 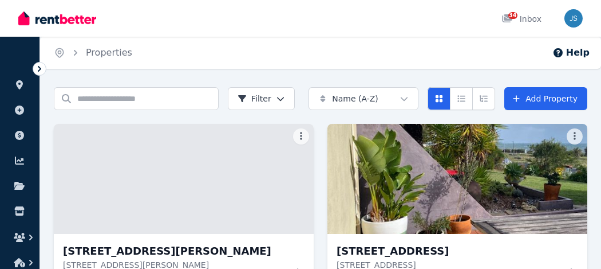 I want to click on button: Help, so click(x=571, y=53).